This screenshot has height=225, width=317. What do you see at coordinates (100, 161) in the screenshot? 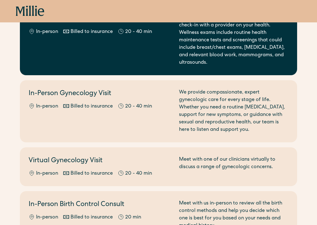
I see `h2: Virtual Gynecology Visit` at bounding box center [100, 161].